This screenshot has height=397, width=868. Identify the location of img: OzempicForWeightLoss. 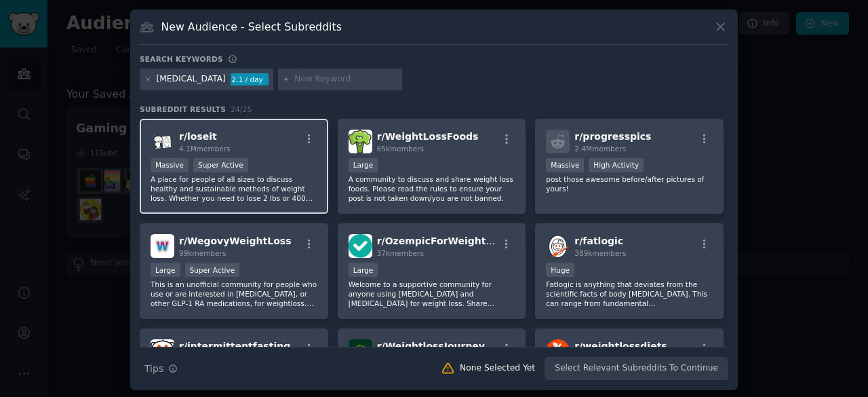
(360, 246).